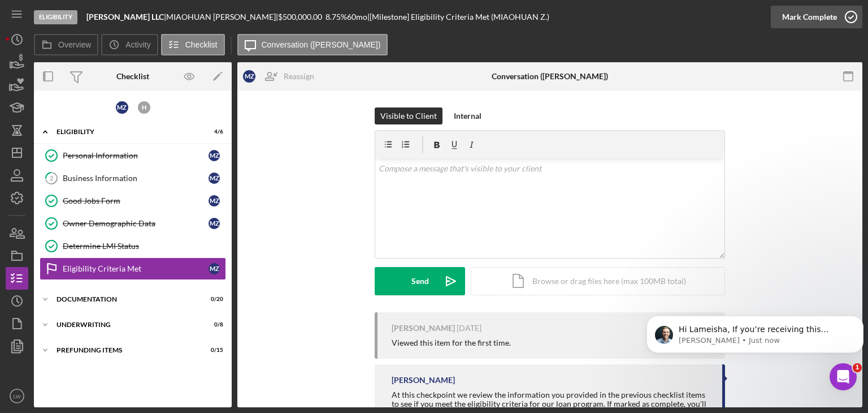 The height and width of the screenshot is (413, 868). I want to click on div: Checklist, so click(133, 76).